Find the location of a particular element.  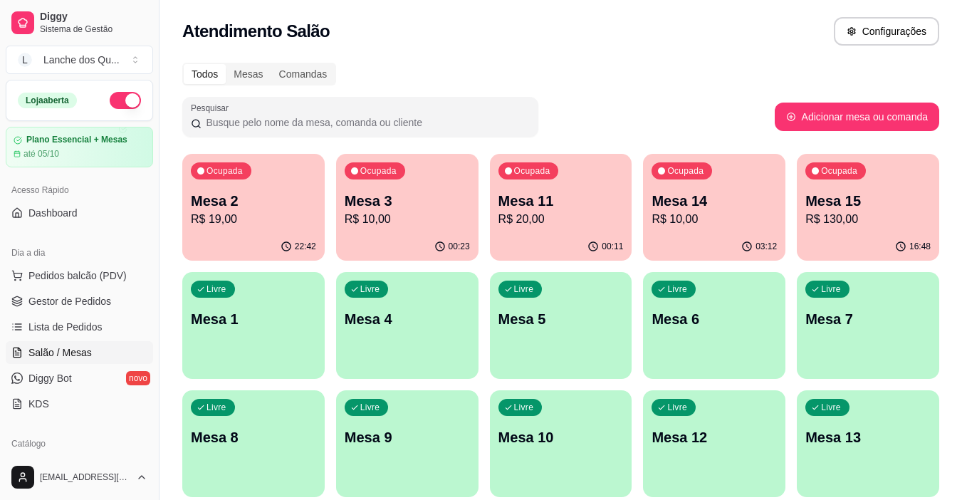

div: Acesso Rápido is located at coordinates (79, 190).